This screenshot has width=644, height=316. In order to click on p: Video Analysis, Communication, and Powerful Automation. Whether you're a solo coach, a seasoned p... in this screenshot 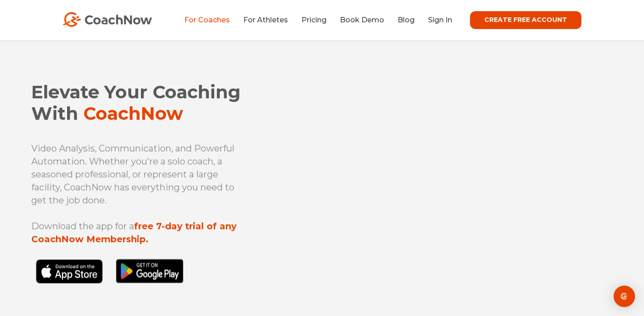, I will do `click(141, 174)`.